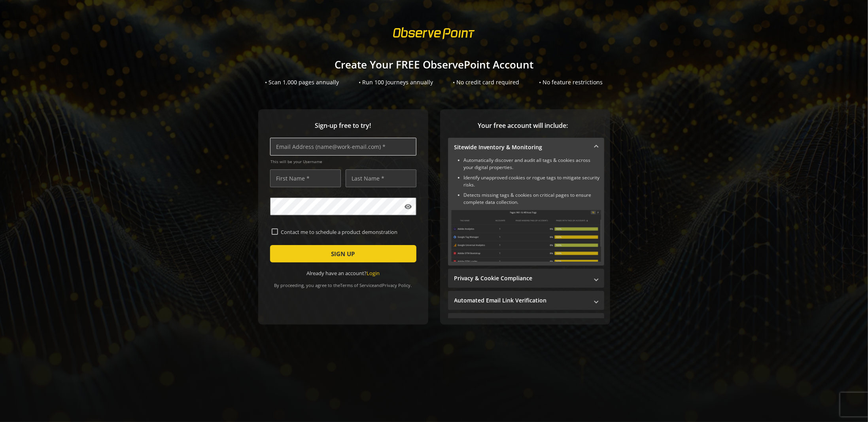 Image resolution: width=868 pixels, height=422 pixels. What do you see at coordinates (344, 161) in the screenshot?
I see `span: This will be your Username` at bounding box center [344, 161].